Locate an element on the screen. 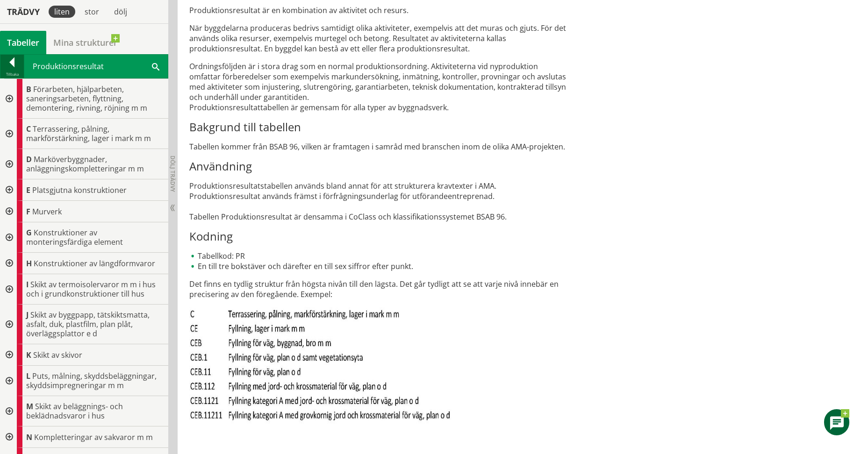 Image resolution: width=868 pixels, height=454 pixels. img: PR-info_Strukturfrhgstatilllgstanivn.jpg is located at coordinates (321, 366).